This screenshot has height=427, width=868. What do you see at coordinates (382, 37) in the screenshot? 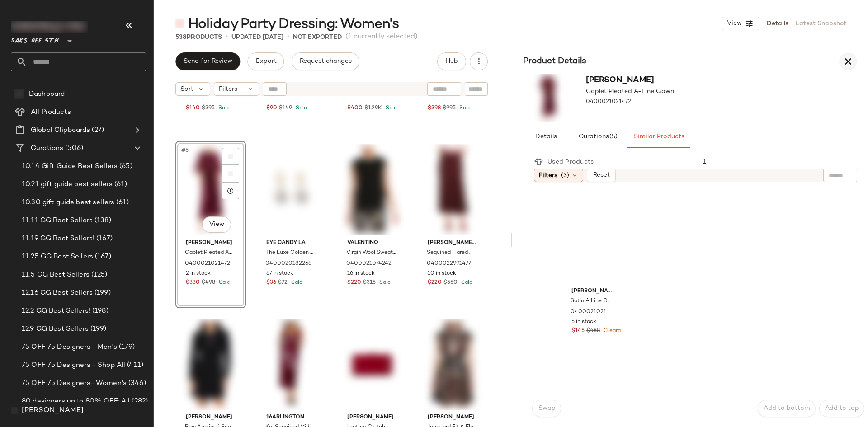
I see `span: (1 currently selected)` at bounding box center [382, 37].